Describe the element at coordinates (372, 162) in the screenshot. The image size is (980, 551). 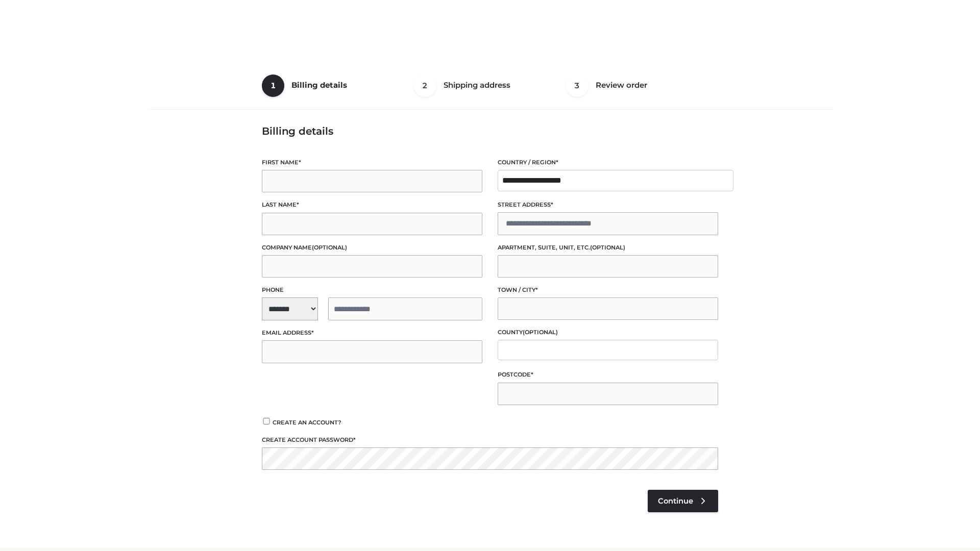
I see `label: First name` at that location.